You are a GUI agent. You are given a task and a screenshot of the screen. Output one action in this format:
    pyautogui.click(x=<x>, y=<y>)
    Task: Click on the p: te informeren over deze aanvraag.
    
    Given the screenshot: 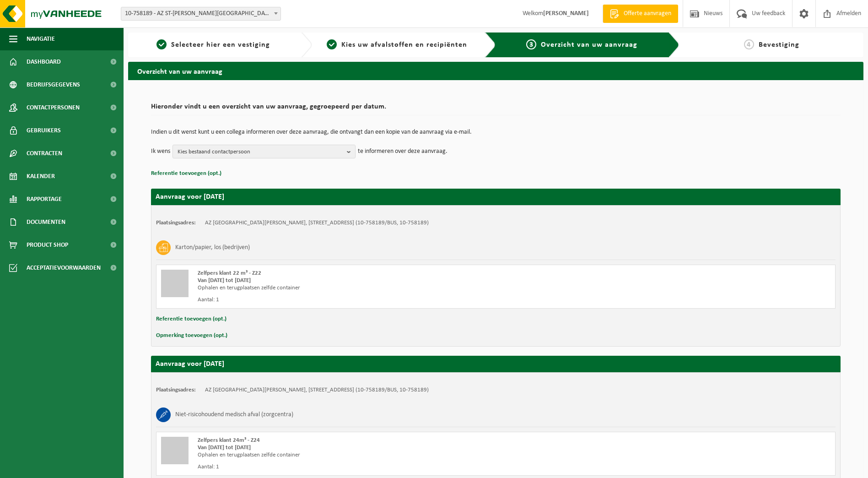 What is the action you would take?
    pyautogui.click(x=403, y=152)
    